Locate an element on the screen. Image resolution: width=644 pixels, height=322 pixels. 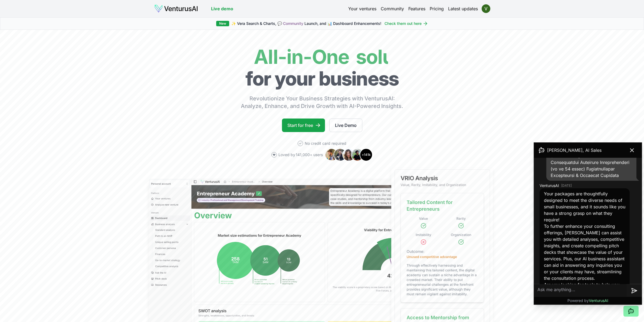
a: Live Demo is located at coordinates (346, 125).